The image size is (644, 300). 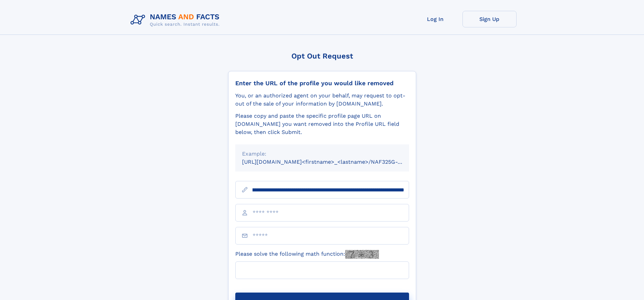 I want to click on a: Sign Up, so click(x=489, y=19).